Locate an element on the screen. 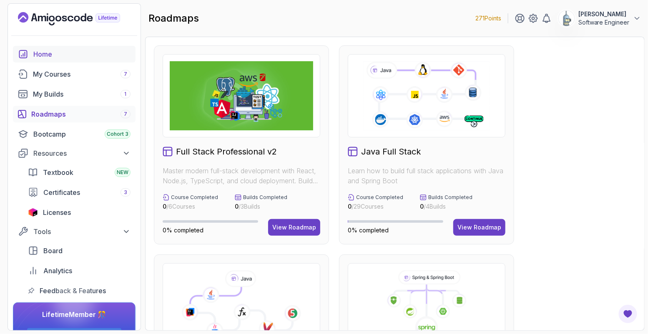  a: board is located at coordinates (79, 251).